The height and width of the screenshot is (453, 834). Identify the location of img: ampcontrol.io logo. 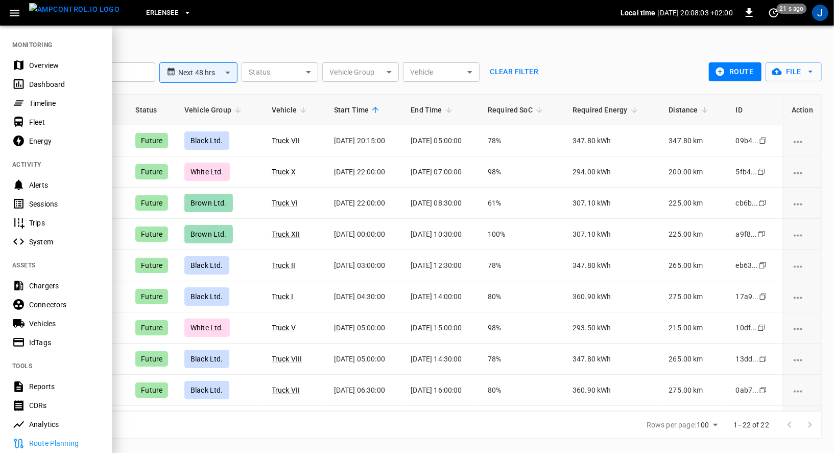
(74, 9).